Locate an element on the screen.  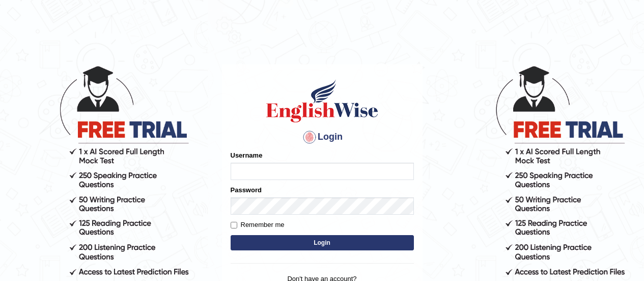
input: Remember me is located at coordinates (234, 225).